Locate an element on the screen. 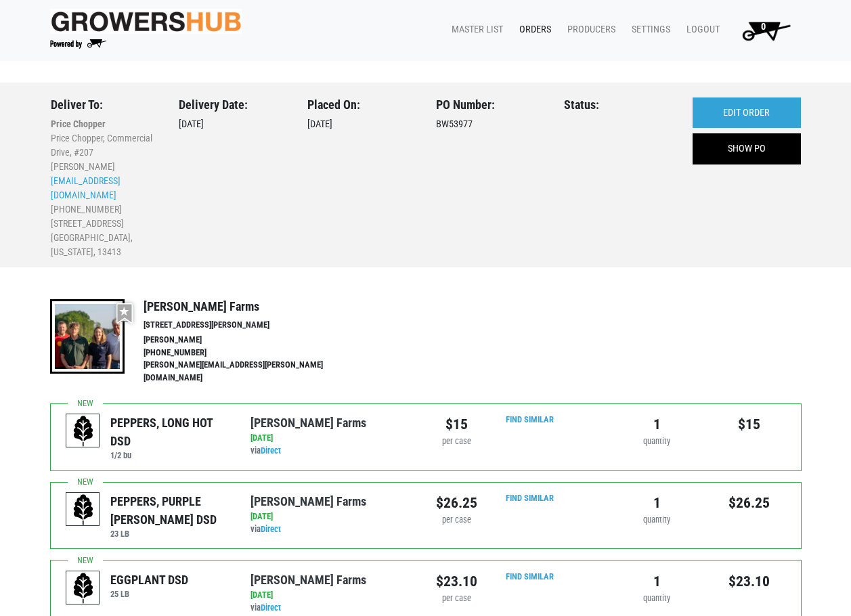  b: Price Chopper is located at coordinates (78, 124).